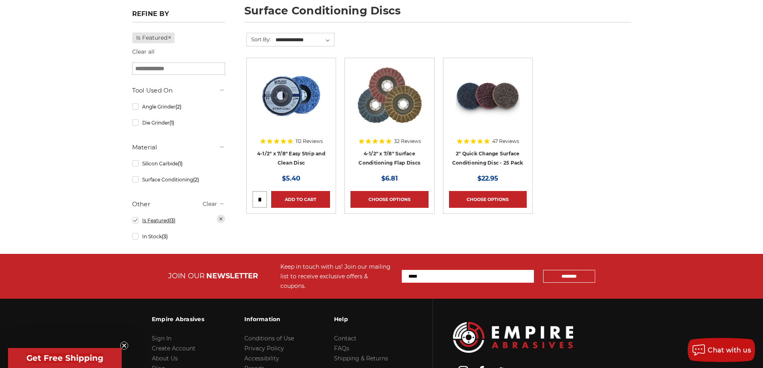 This screenshot has height=368, width=763. Describe the element at coordinates (269, 338) in the screenshot. I see `a: Conditions of Use` at that location.